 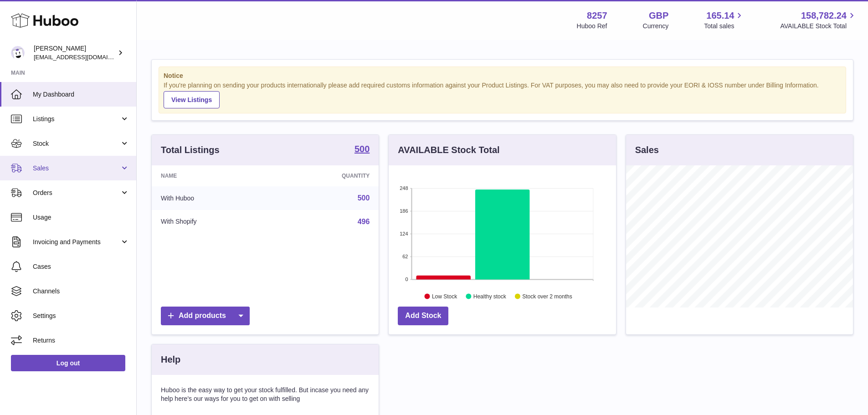 What do you see at coordinates (724, 26) in the screenshot?
I see `span: Total sales` at bounding box center [724, 26].